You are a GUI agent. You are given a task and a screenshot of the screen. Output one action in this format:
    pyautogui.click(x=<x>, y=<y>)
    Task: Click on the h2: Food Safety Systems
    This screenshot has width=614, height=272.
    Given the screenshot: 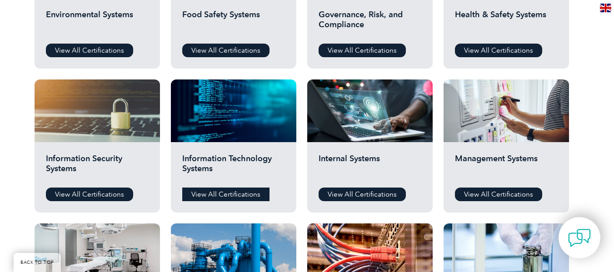 What is the action you would take?
    pyautogui.click(x=234, y=23)
    